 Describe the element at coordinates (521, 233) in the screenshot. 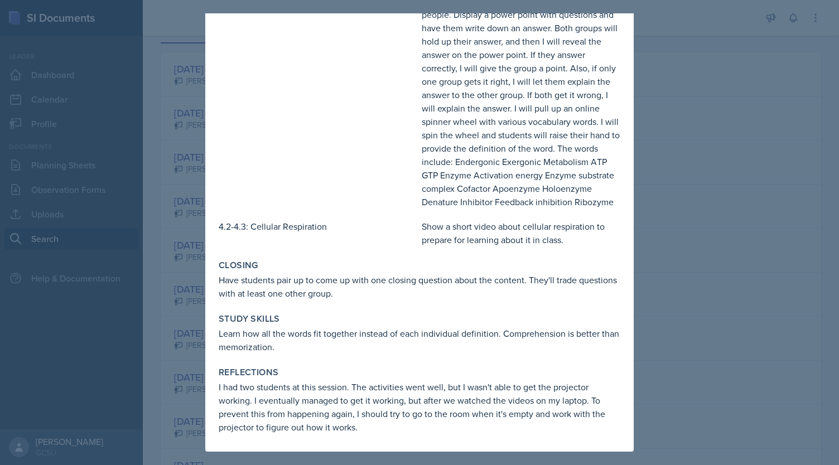

I see `div: Show a short video about cellular respiration to prepare for learning about it in class.` at that location.